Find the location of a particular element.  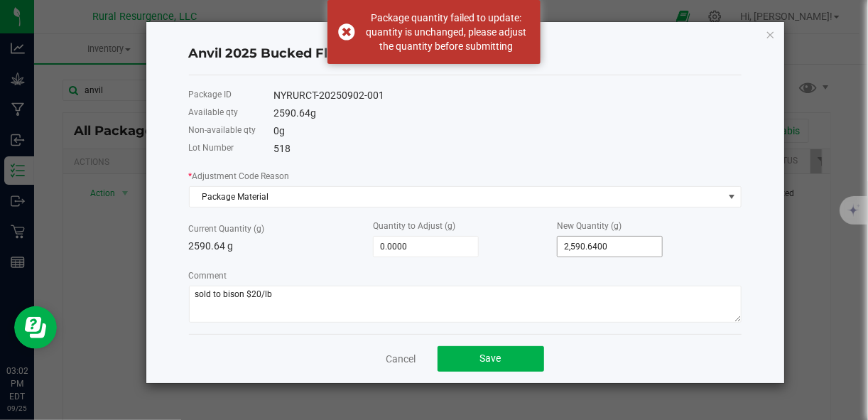

div: 2590.64 is located at coordinates (508, 113).